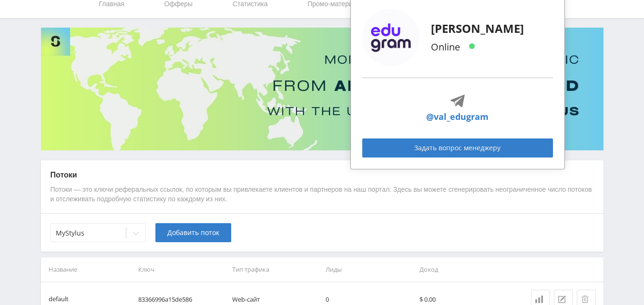 The width and height of the screenshot is (644, 305). Describe the element at coordinates (322, 194) in the screenshot. I see `p: Потоки — это ключи реферальных ссылок, по которым вы привлекаете клиентов и партнеров на наш порт...` at that location.